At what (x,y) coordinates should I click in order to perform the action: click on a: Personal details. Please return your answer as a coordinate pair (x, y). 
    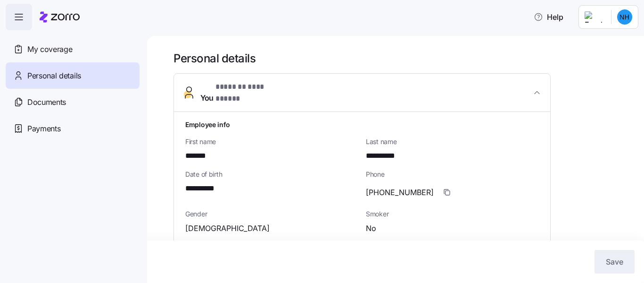
    Looking at the image, I should click on (73, 76).